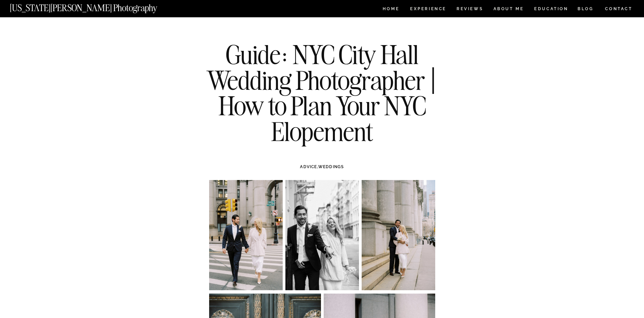 This screenshot has width=644, height=318. I want to click on nav: EDUCATION, so click(551, 9).